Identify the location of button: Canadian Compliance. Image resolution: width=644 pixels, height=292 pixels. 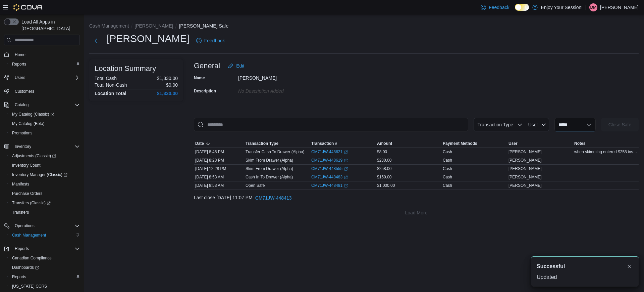
(44, 258).